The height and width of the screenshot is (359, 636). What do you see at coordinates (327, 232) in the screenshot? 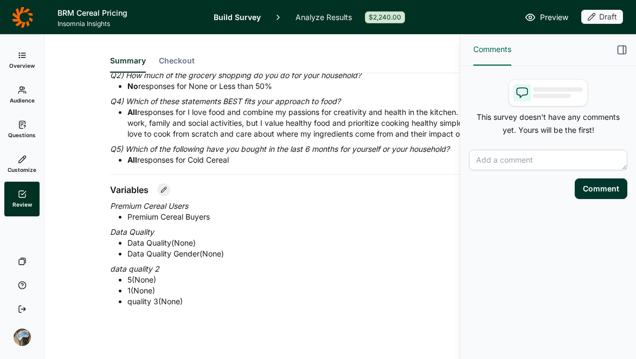
I see `p: Data Quality` at bounding box center [327, 232].